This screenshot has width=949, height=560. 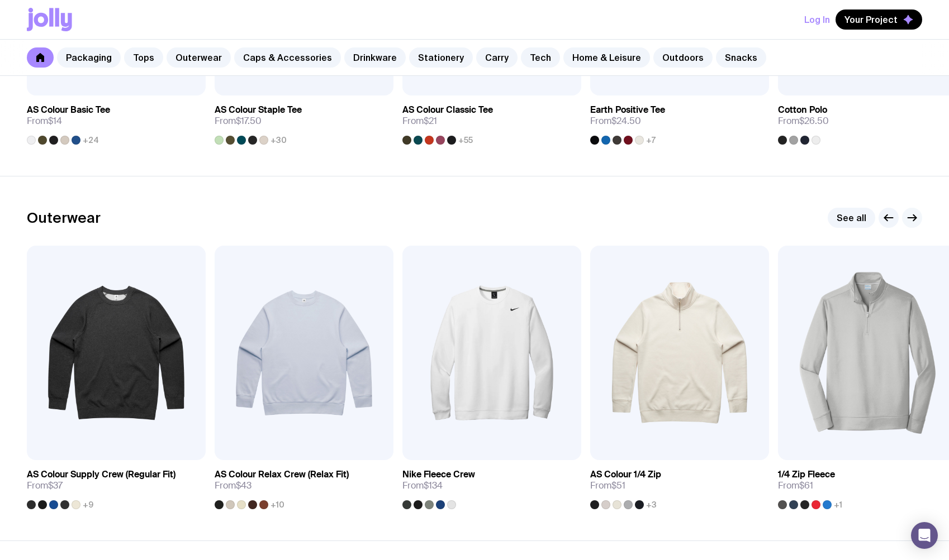 What do you see at coordinates (144, 57) in the screenshot?
I see `a: Tops` at bounding box center [144, 57].